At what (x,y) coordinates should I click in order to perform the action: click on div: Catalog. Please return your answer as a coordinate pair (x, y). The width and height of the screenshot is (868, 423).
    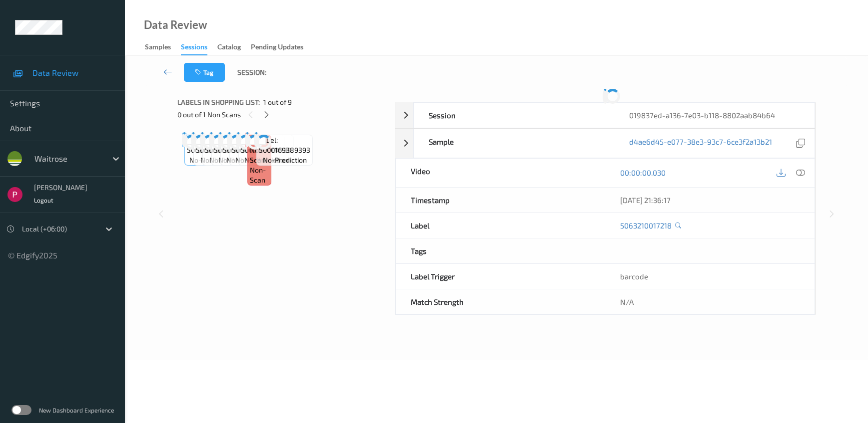
    Looking at the image, I should click on (229, 48).